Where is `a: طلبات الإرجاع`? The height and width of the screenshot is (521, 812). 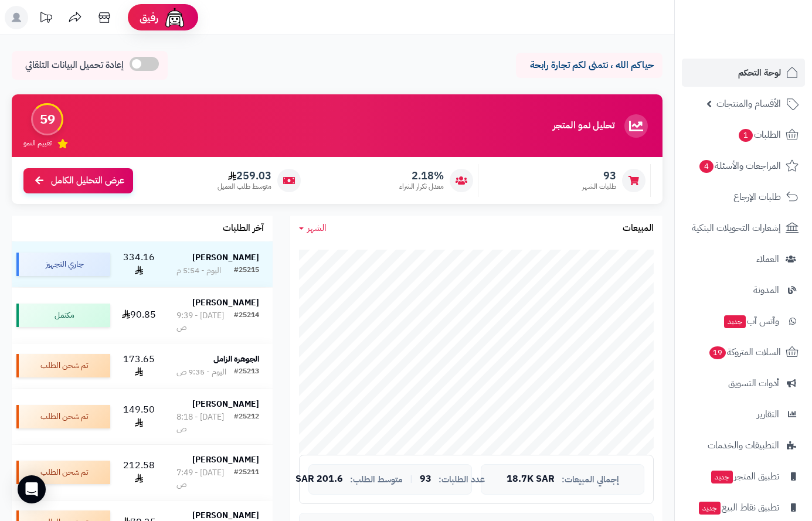 a: طلبات الإرجاع is located at coordinates (743, 197).